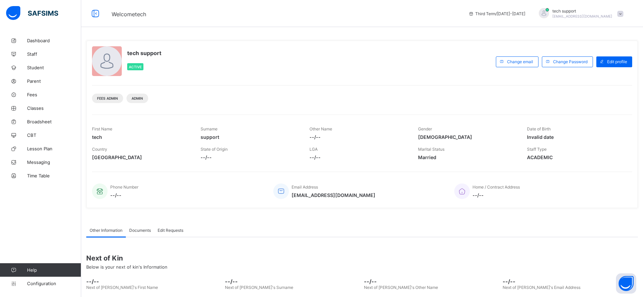 The height and width of the screenshot is (297, 643). What do you see at coordinates (32, 13) in the screenshot?
I see `img: safsims` at bounding box center [32, 13].